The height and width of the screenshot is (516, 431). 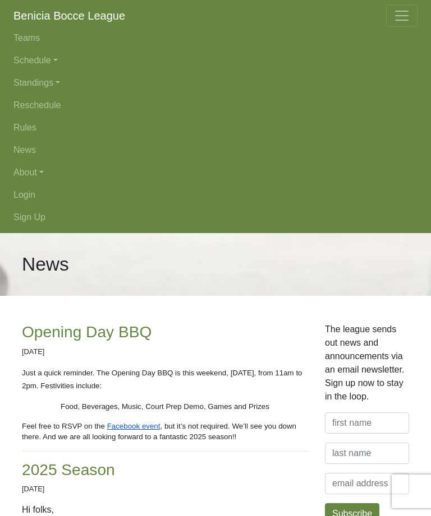 What do you see at coordinates (215, 61) in the screenshot?
I see `a: Schedule` at bounding box center [215, 61].